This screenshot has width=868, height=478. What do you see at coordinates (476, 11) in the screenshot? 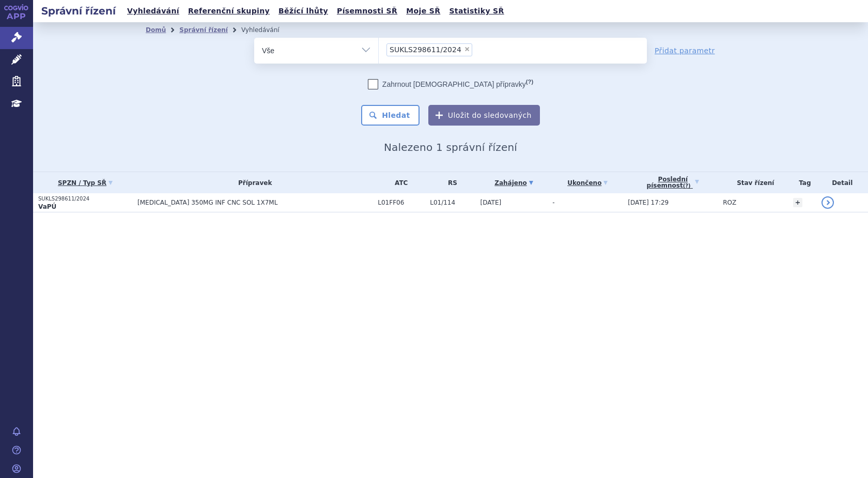
I see `a: Statistiky SŘ` at bounding box center [476, 11].